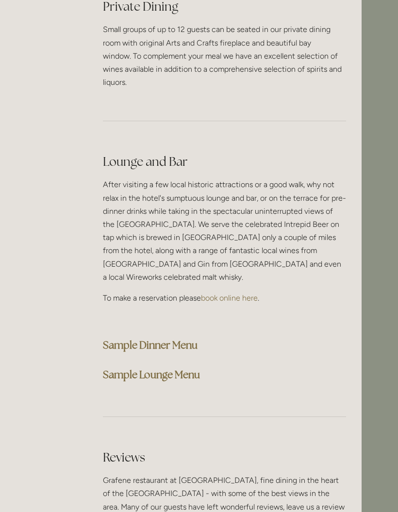 The width and height of the screenshot is (398, 512). Describe the element at coordinates (150, 345) in the screenshot. I see `a: Sample Dinner Menu` at that location.